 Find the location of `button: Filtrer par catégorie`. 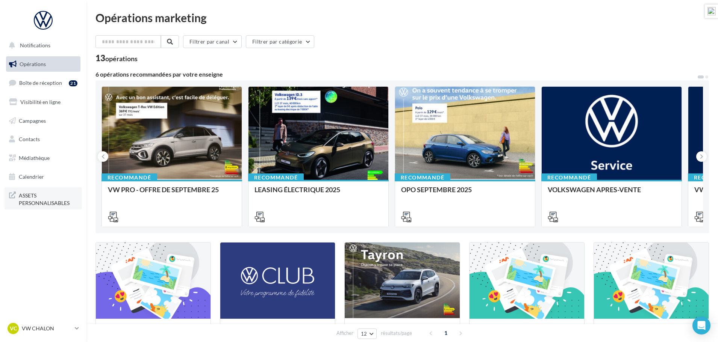

button: Filtrer par catégorie is located at coordinates (280, 42).